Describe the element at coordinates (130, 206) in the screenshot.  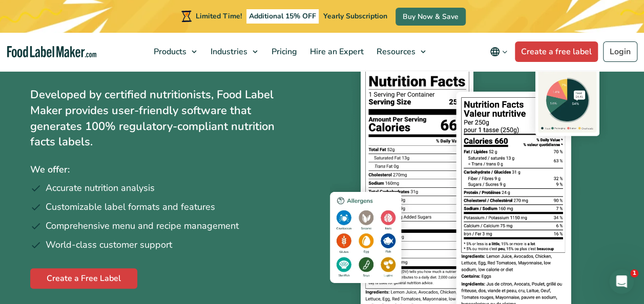
I see `span: Customizable label formats and features` at that location.